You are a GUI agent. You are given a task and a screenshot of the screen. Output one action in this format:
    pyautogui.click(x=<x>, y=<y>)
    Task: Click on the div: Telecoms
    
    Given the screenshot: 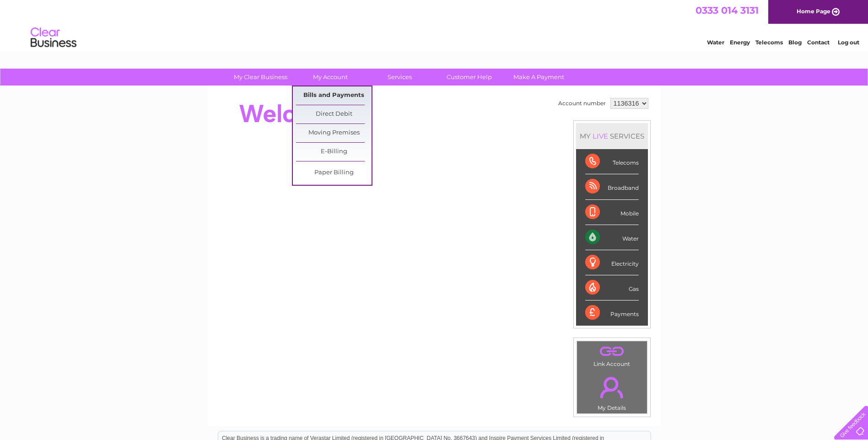 What is the action you would take?
    pyautogui.click(x=612, y=161)
    